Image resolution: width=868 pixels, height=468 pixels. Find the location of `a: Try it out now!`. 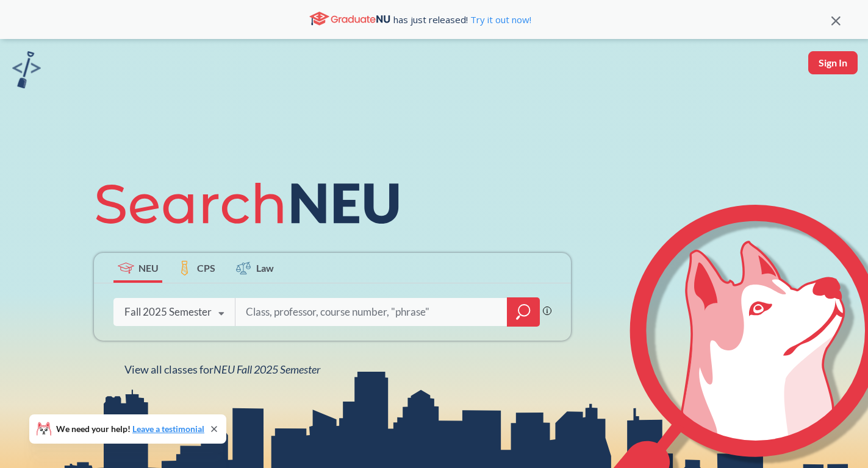

a: Try it out now! is located at coordinates (499, 20).